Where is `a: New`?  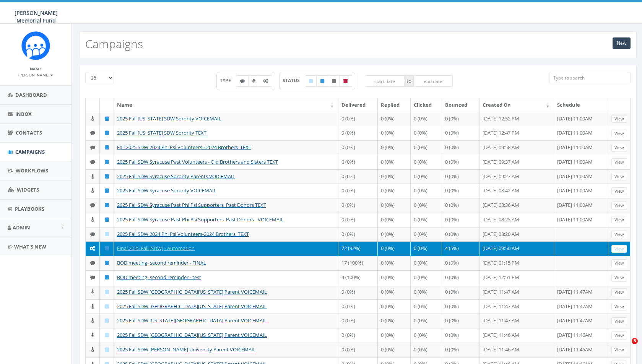 a: New is located at coordinates (621, 43).